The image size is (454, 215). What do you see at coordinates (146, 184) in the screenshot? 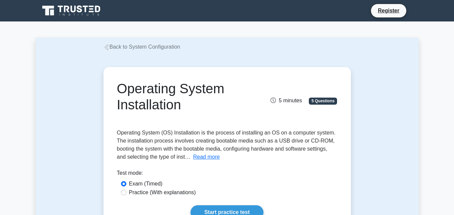
I see `label: Exam (Timed)` at bounding box center [146, 184].